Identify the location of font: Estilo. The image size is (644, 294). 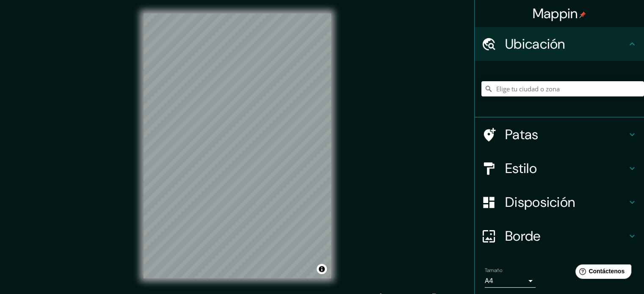
(521, 168).